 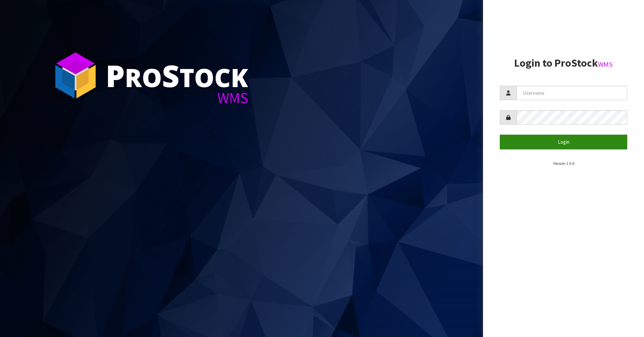 What do you see at coordinates (75, 75) in the screenshot?
I see `img: ProStock Cube` at bounding box center [75, 75].